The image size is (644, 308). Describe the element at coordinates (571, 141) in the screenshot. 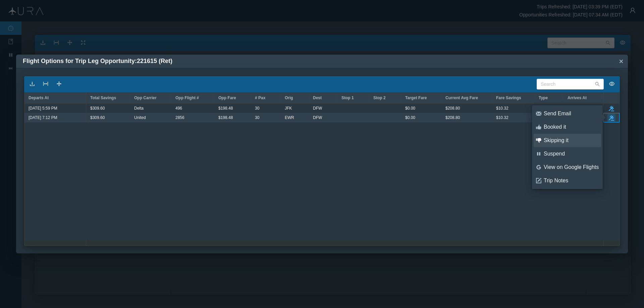

I see `div: Skipping it` at that location.